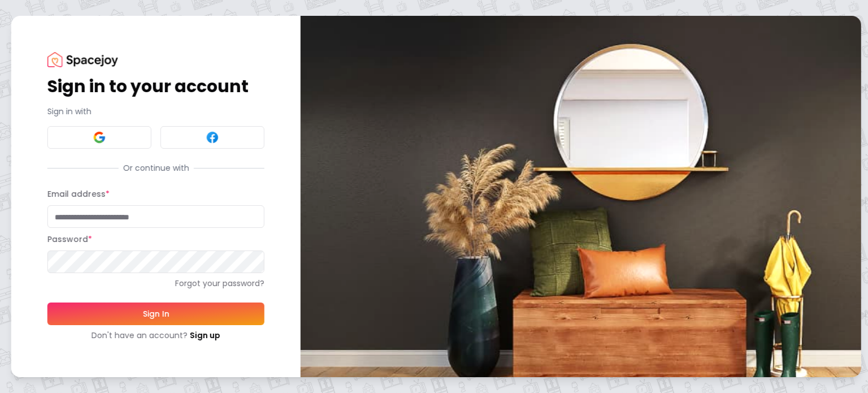  I want to click on p: Sign in with, so click(156, 111).